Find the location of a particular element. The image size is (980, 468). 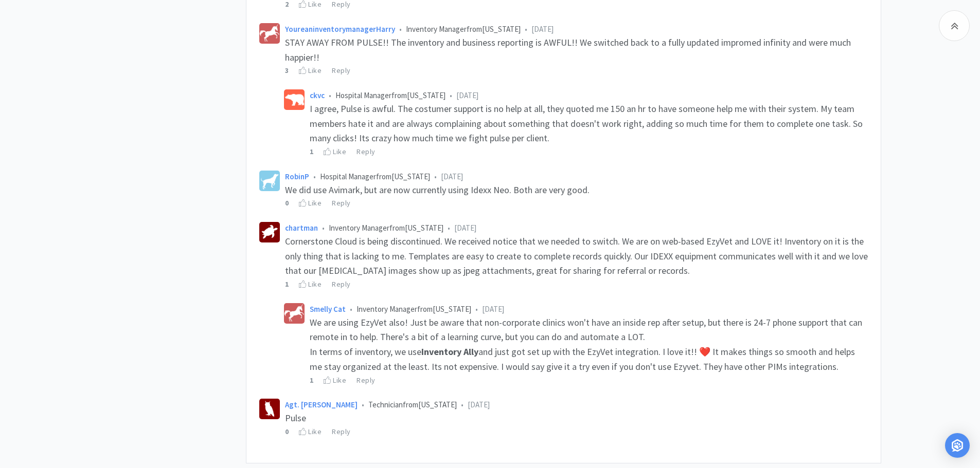

a: chartman is located at coordinates (302, 228).